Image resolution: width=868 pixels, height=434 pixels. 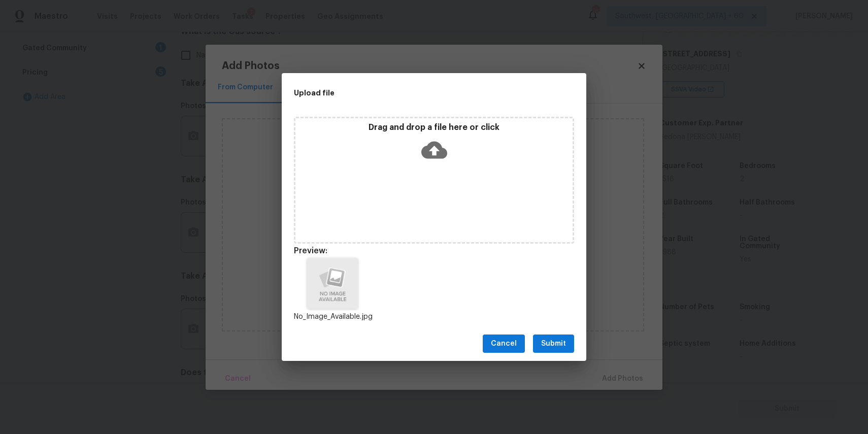 What do you see at coordinates (553, 344) in the screenshot?
I see `button: Submit` at bounding box center [553, 344].